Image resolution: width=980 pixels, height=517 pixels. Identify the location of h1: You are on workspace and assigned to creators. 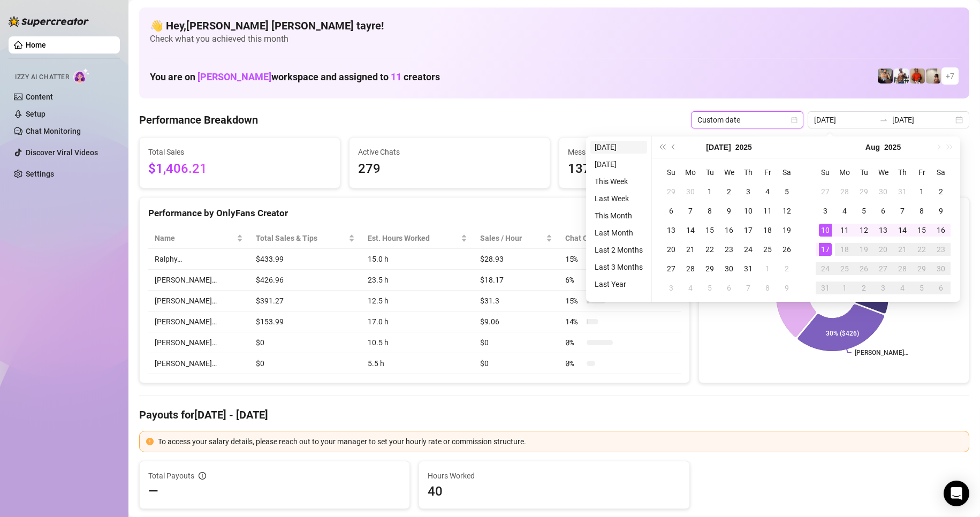
(295, 77).